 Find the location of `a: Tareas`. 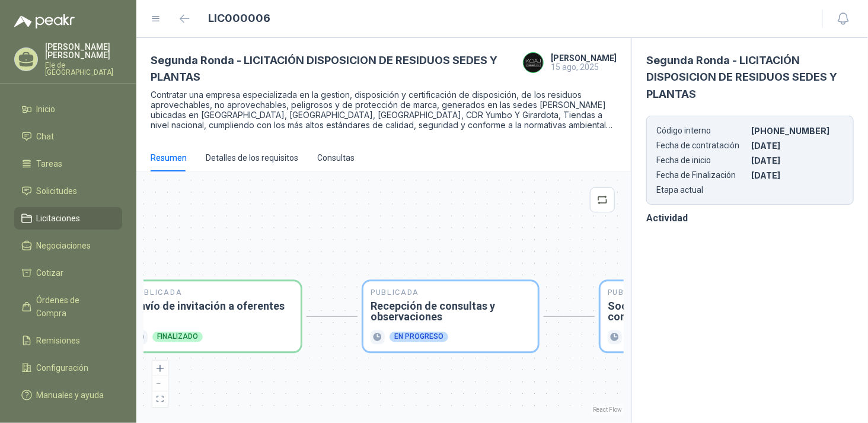

a: Tareas is located at coordinates (68, 164).